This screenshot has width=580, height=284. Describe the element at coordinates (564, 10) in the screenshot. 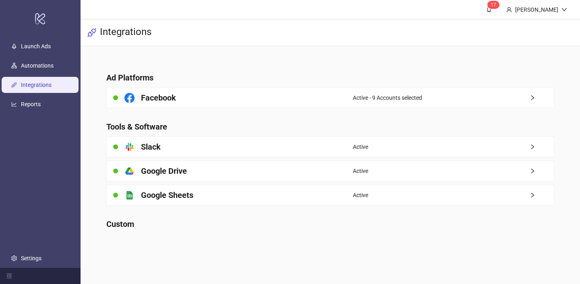

I see `span: down` at that location.